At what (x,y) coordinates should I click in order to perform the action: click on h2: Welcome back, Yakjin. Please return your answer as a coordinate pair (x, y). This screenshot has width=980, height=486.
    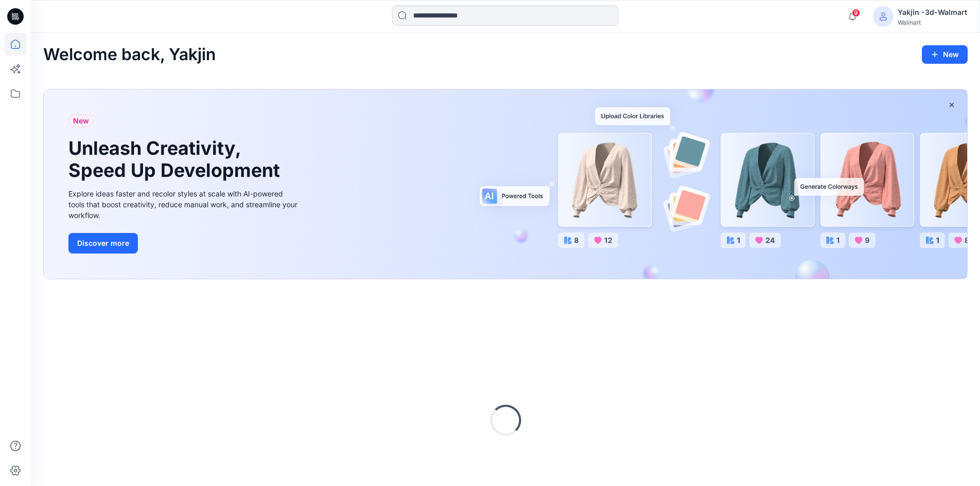
    Looking at the image, I should click on (130, 54).